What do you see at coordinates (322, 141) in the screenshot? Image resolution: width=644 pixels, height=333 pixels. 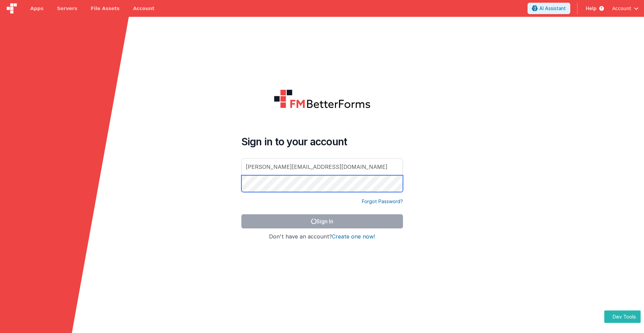 I see `h4: Sign in to your account` at bounding box center [322, 141].